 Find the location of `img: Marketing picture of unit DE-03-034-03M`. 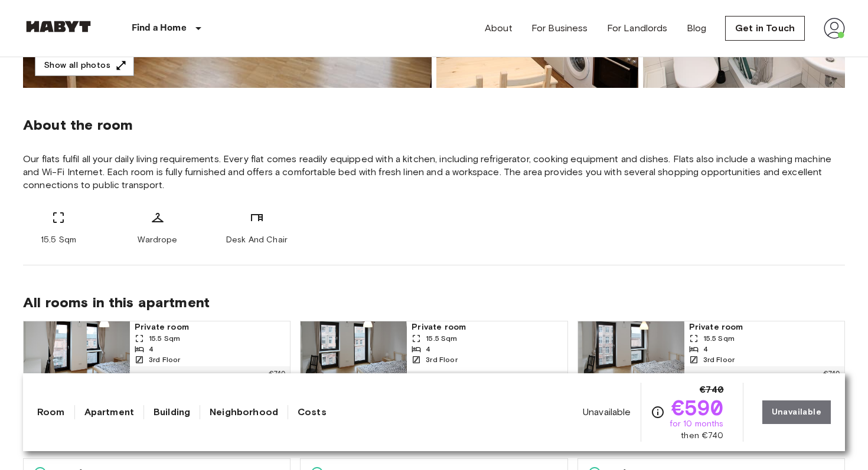

img: Marketing picture of unit DE-03-034-03M is located at coordinates (353, 357).